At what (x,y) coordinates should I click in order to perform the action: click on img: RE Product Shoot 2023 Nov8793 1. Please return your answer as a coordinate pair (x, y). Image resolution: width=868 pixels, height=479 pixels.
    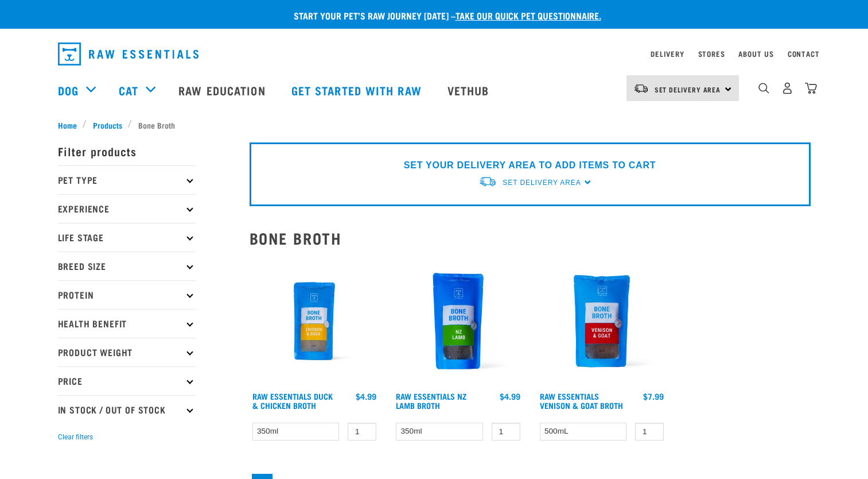
    Looking at the image, I should click on (314, 321).